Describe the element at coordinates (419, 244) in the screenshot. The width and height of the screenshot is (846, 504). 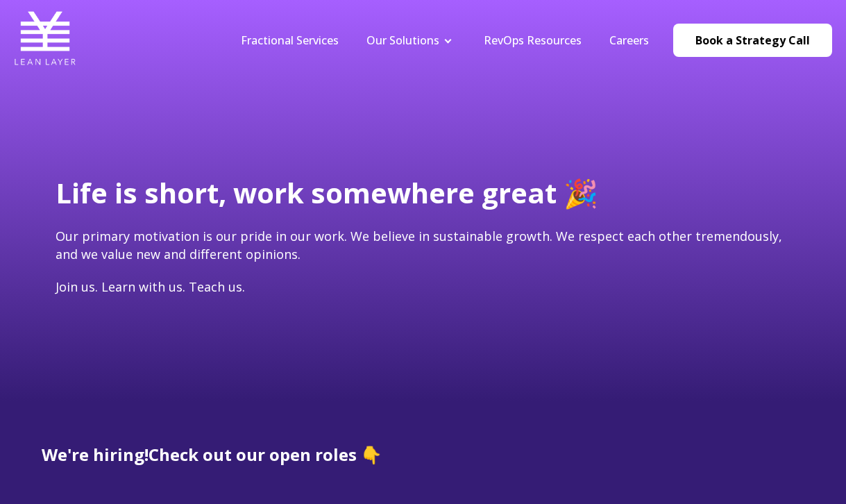
I see `span: Our primary motivation is our pride in our work. We believe in sustainable growth. We respect eac...` at that location.